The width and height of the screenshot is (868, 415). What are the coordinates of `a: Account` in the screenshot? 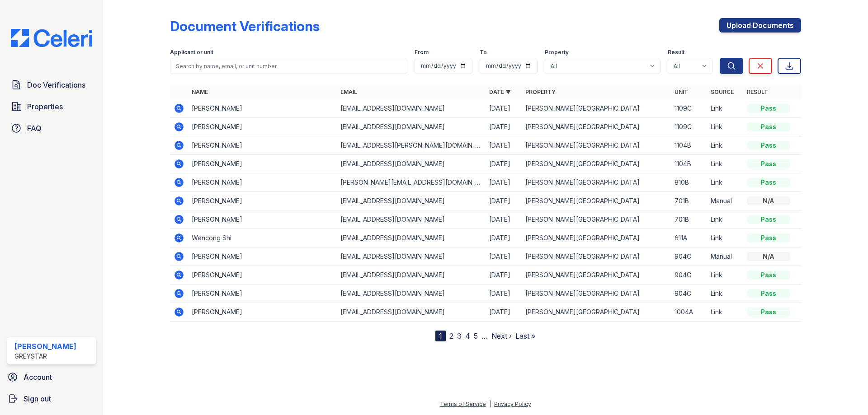 It's located at (52, 377).